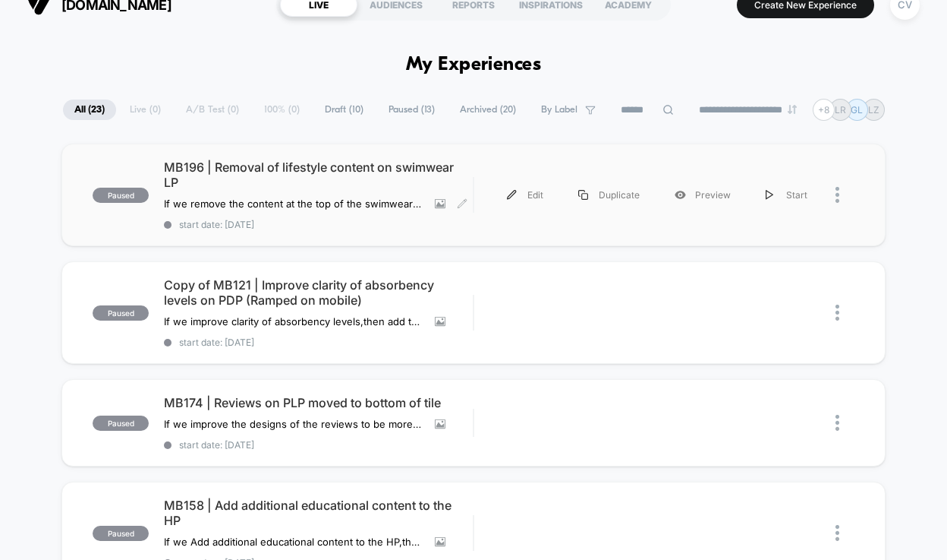 The image size is (947, 560). Describe the element at coordinates (318, 175) in the screenshot. I see `span: MB196 | Removal of lifestyle content on swimwear LP` at that location.